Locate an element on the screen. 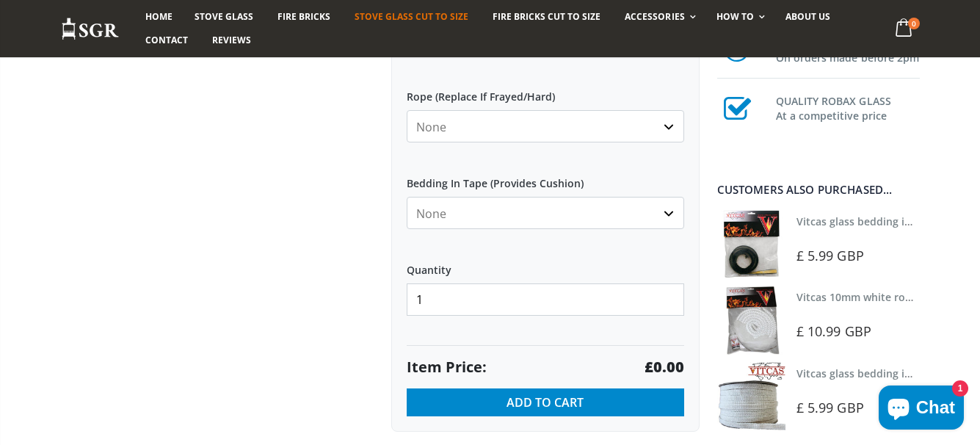 This screenshot has height=445, width=980. strong: £0.00 is located at coordinates (664, 367).